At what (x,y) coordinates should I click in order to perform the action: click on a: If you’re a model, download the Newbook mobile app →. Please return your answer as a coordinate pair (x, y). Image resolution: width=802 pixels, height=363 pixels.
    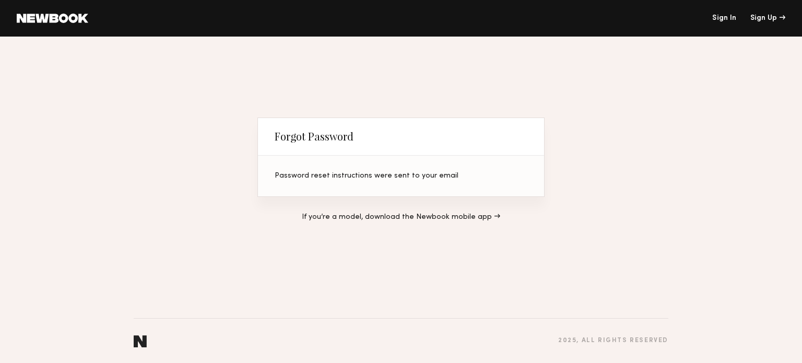
    Looking at the image, I should click on (401, 217).